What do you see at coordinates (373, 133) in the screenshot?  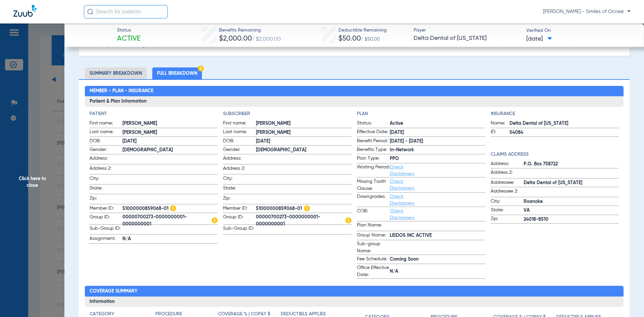 I see `span: Effective Date:` at bounding box center [373, 133].